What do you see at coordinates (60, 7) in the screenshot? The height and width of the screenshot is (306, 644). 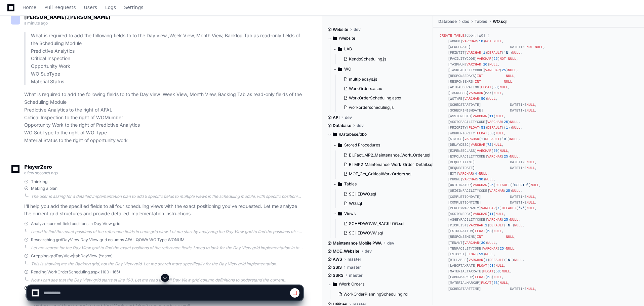 I see `span: Pull Requests` at bounding box center [60, 7].